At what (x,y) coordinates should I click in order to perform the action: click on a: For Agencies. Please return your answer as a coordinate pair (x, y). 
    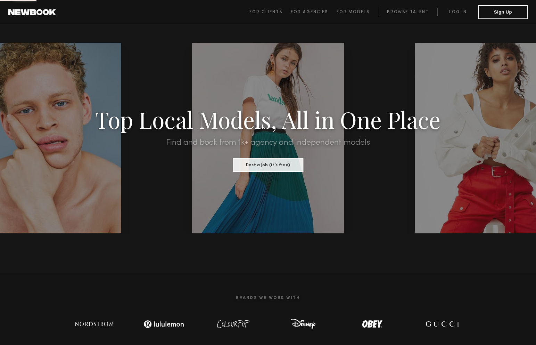
    Looking at the image, I should click on (313, 12).